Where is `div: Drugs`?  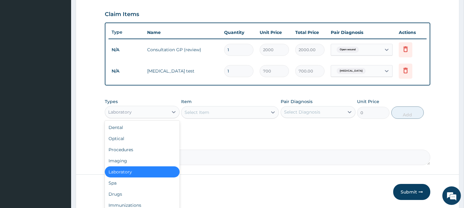
div: Drugs is located at coordinates (142, 194).